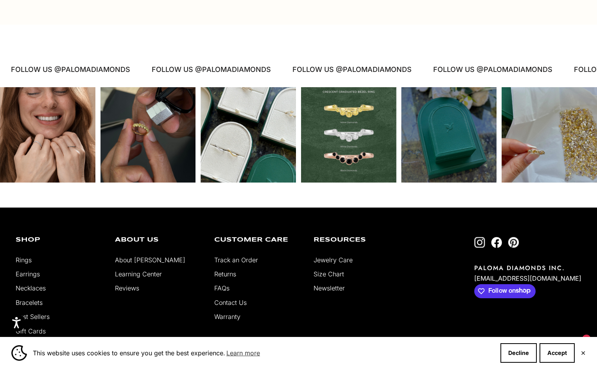 The image size is (597, 369). Describe the element at coordinates (227, 317) in the screenshot. I see `a: Warranty` at that location.